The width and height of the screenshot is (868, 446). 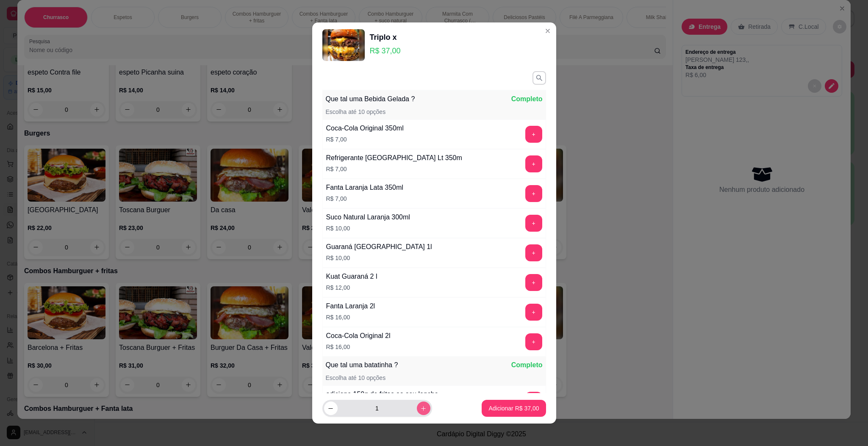 What do you see at coordinates (514, 409) in the screenshot?
I see `p: Adicionar R$ 37,00` at bounding box center [514, 409].